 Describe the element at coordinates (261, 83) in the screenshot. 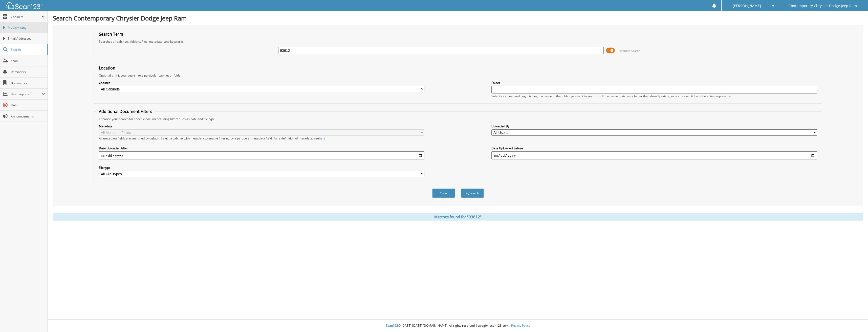

I see `label: Cabinet` at that location.